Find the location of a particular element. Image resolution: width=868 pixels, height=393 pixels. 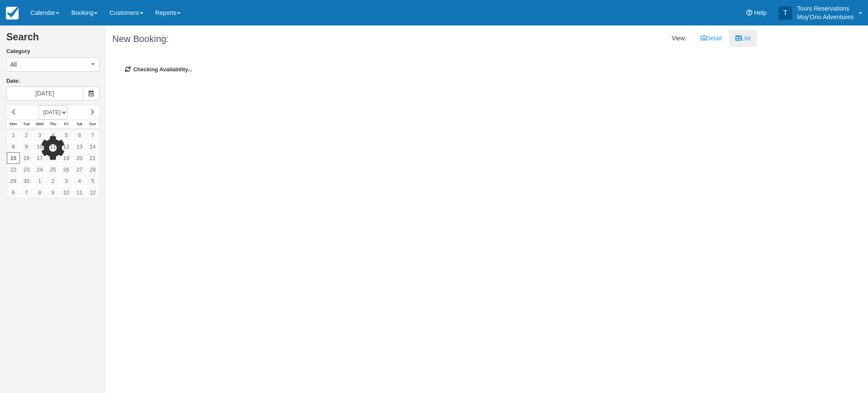

h2: Search is located at coordinates (53, 39).